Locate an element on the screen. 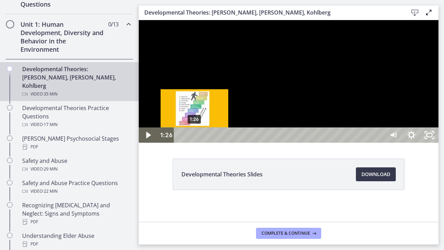 The image size is (444, 250). a: Download is located at coordinates (376, 174).